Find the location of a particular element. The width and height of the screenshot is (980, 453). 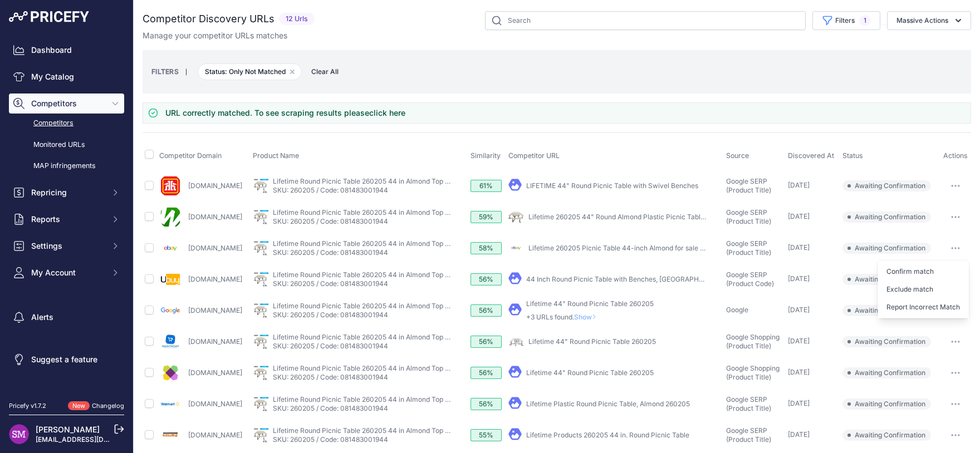

a: Lifetime Plastic Round Picnic Table, Almond 260205 is located at coordinates (608, 404).